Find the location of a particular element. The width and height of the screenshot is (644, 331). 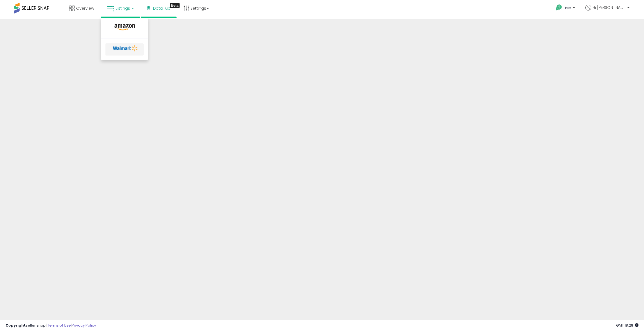

span: Listings is located at coordinates (123, 8).